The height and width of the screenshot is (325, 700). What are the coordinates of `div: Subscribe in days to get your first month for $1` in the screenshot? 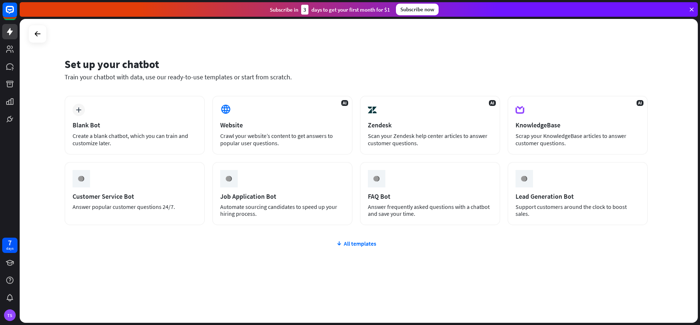 It's located at (330, 9).